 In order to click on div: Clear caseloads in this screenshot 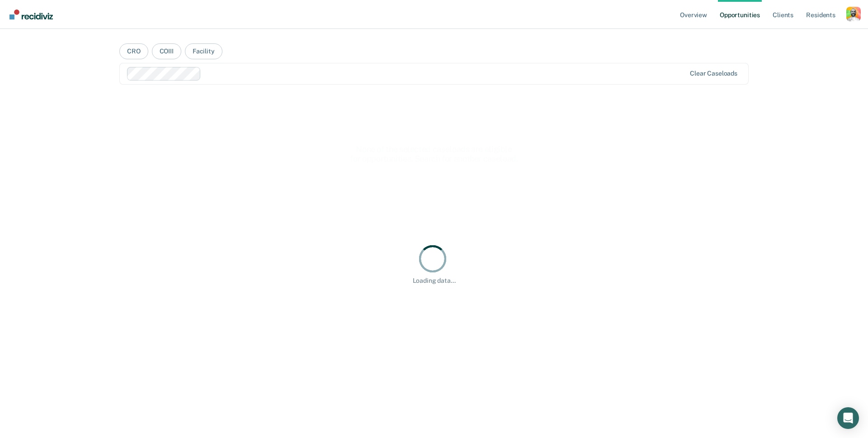, I will do `click(714, 73)`.